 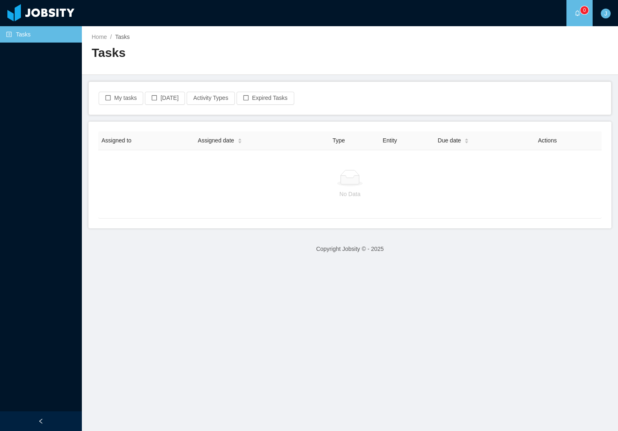 I want to click on a: icon: profileTasks, so click(x=41, y=34).